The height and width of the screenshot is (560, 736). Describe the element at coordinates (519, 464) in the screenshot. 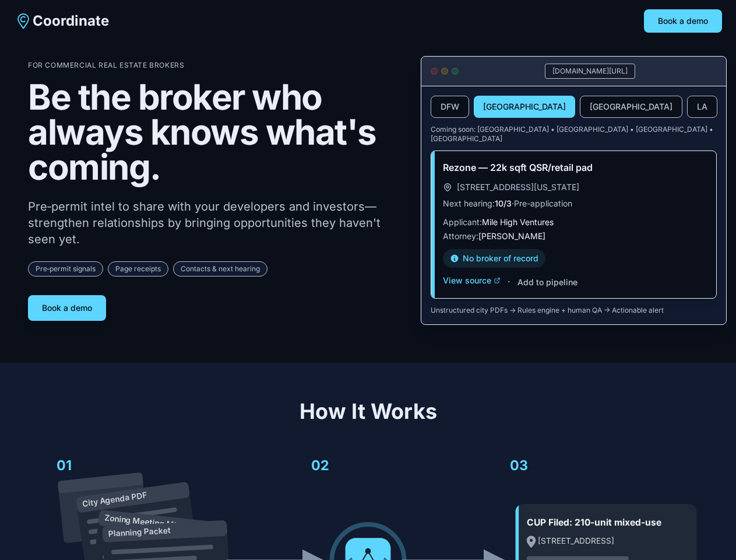

I see `text: 03` at that location.